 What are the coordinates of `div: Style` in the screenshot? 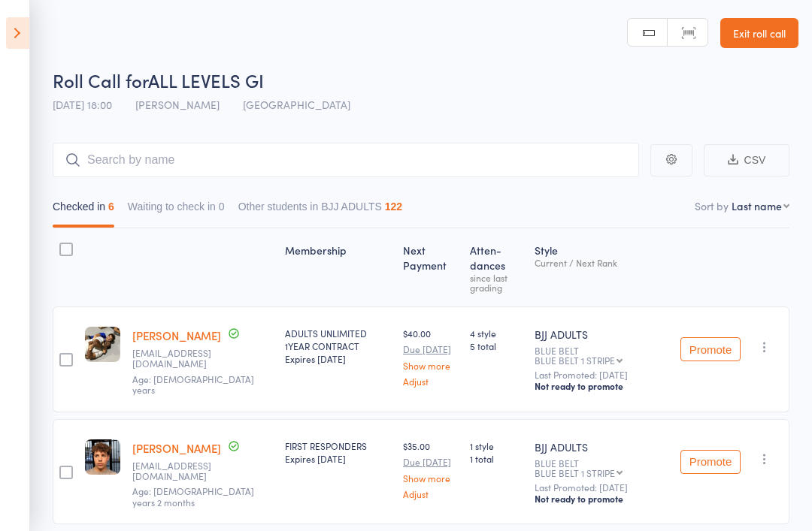 It's located at (602, 268).